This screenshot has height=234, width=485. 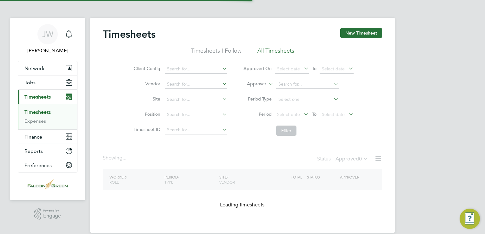 What do you see at coordinates (115, 158) in the screenshot?
I see `div: Showing` at bounding box center [115, 158].